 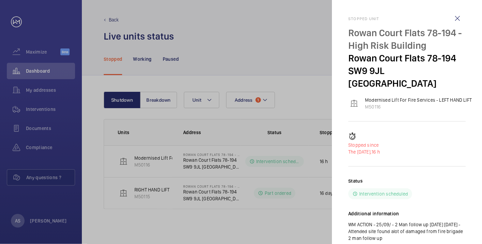 What do you see at coordinates (418, 107) in the screenshot?
I see `p: M50116` at bounding box center [418, 107].